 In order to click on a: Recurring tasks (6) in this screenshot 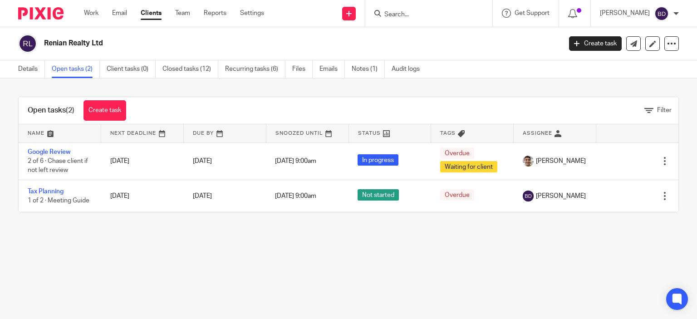, I will do `click(255, 69)`.